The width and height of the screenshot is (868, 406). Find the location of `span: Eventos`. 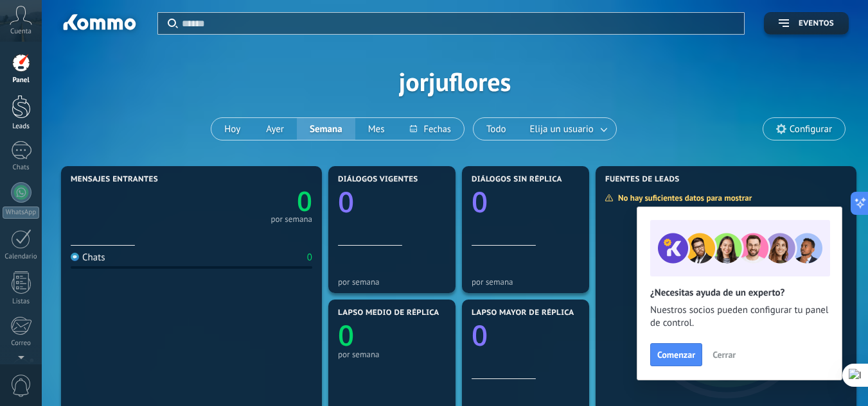

span: Eventos is located at coordinates (816, 24).